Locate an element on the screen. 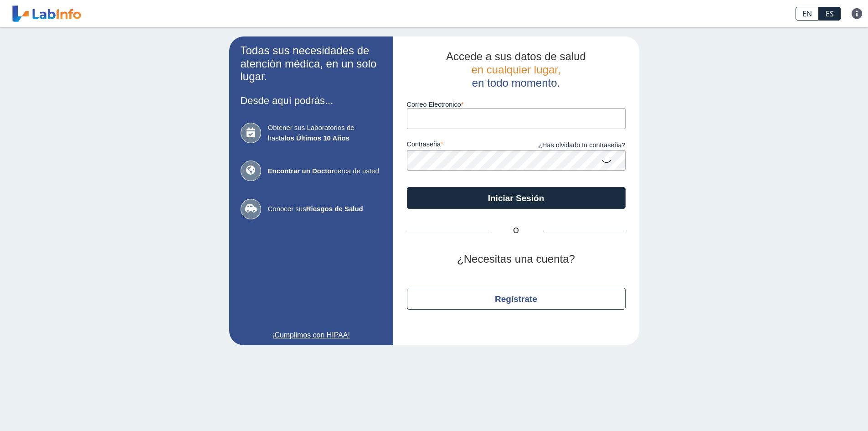  span: Obtener sus Laboratorios de hasta is located at coordinates (325, 133).